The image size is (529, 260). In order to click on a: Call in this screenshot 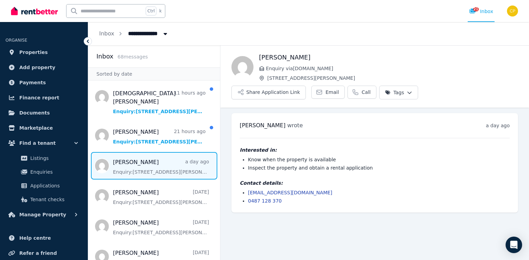, I will do `click(362, 92)`.